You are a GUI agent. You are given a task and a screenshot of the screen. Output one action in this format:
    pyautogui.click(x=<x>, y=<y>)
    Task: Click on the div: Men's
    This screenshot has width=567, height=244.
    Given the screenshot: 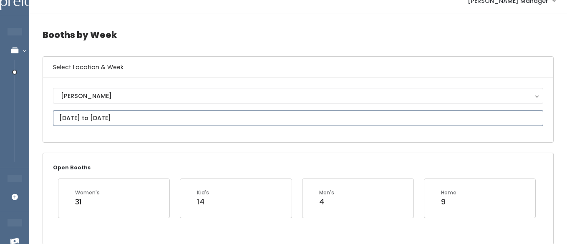 What is the action you would take?
    pyautogui.click(x=327, y=193)
    